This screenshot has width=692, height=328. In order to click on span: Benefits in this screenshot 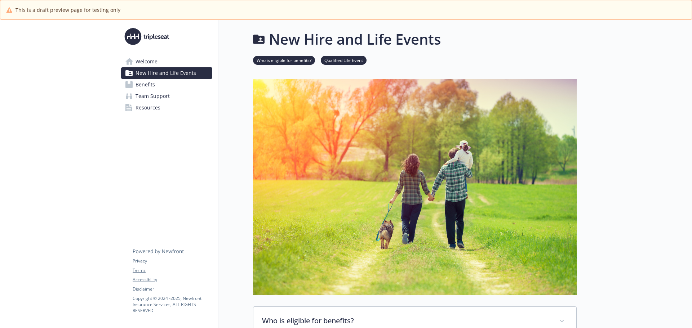, I will do `click(145, 85)`.